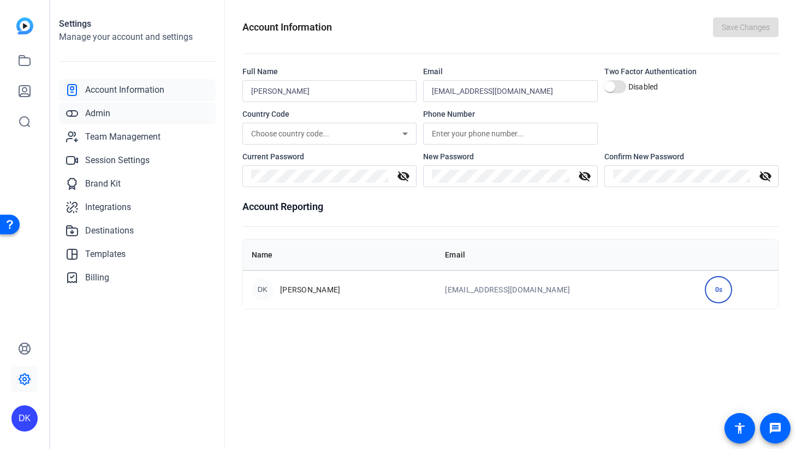  What do you see at coordinates (123, 137) in the screenshot?
I see `span: Team Management` at bounding box center [123, 137].